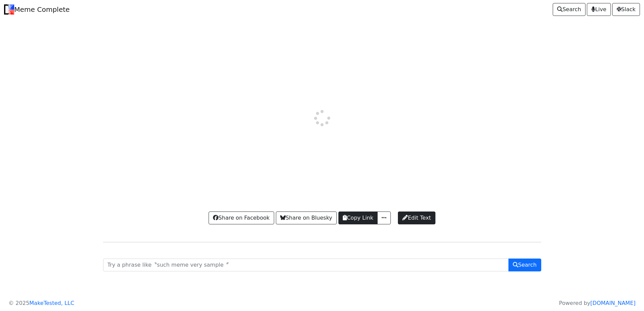 Image resolution: width=644 pixels, height=311 pixels. Describe the element at coordinates (524, 264) in the screenshot. I see `button: Search` at that location.